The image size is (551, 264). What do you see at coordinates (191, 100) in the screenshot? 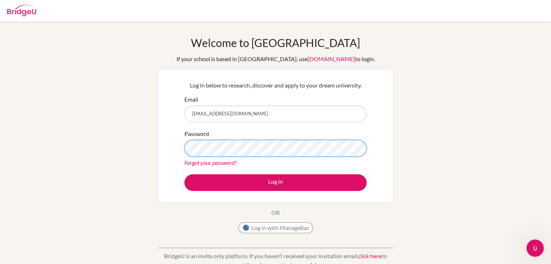
I see `label: Email` at bounding box center [191, 100].